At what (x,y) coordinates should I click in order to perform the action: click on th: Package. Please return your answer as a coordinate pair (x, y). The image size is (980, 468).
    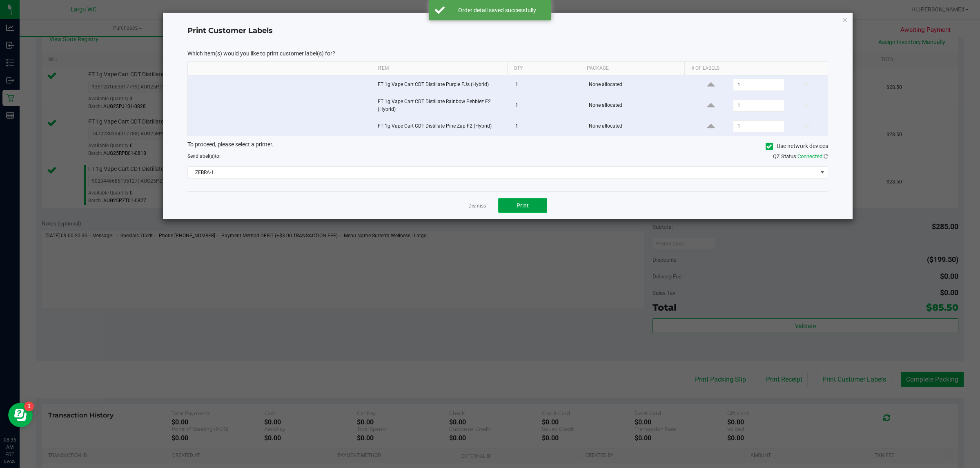
    Looking at the image, I should click on (632, 68).